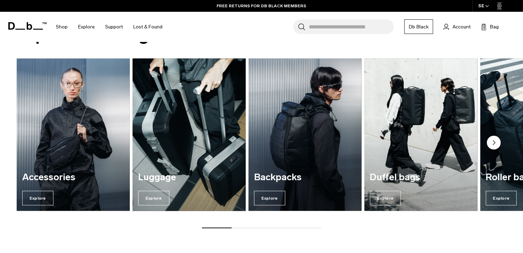  I want to click on a: Support, so click(114, 27).